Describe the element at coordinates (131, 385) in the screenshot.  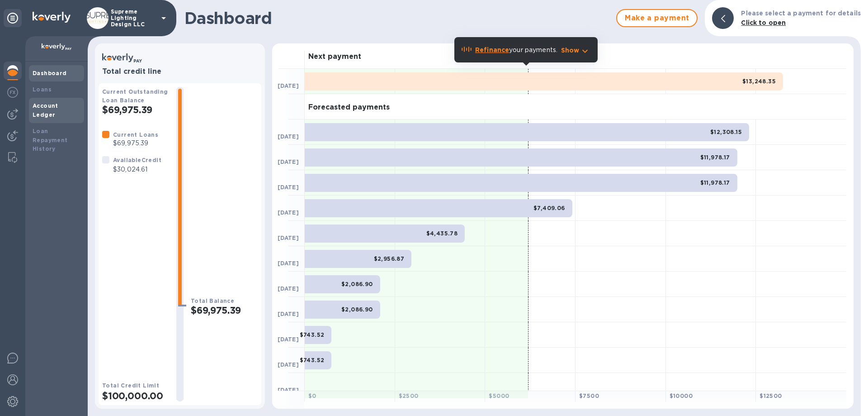
I see `b: Total Credit Limit` at that location.